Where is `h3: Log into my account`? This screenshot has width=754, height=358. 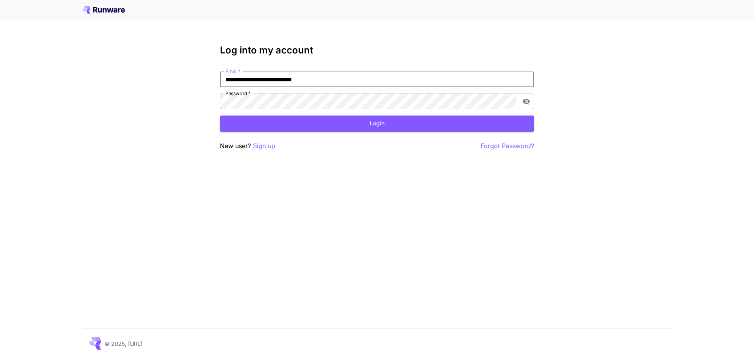
h3: Log into my account is located at coordinates (377, 50).